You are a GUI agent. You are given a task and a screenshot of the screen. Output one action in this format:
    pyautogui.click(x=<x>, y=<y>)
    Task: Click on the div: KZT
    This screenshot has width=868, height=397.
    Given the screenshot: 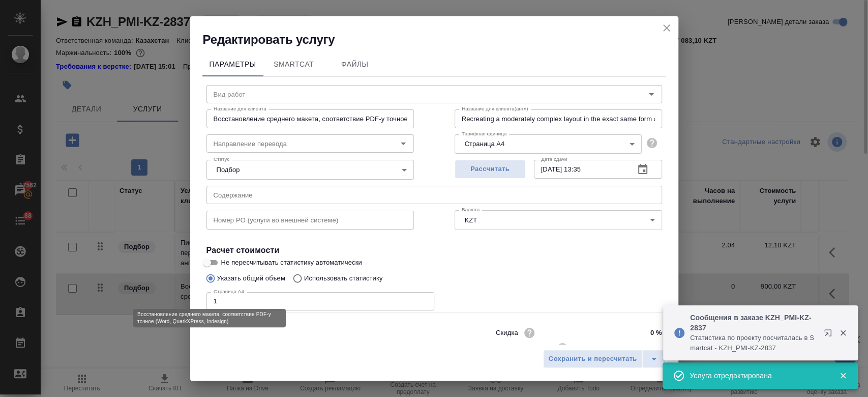 What is the action you would take?
    pyautogui.click(x=559, y=220)
    